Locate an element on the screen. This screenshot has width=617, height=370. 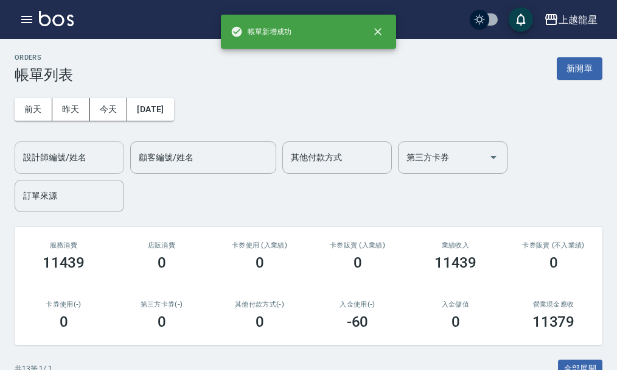
button: Open is located at coordinates (494, 157).